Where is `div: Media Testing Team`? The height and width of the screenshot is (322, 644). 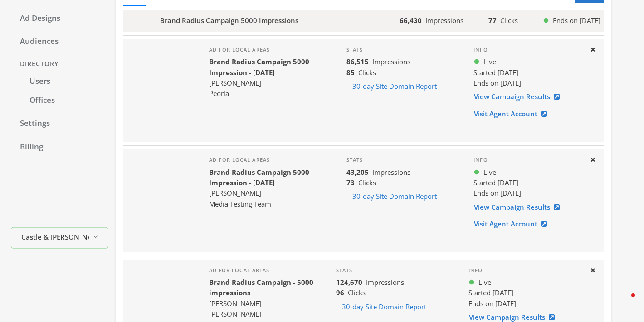 div: Media Testing Team is located at coordinates (270, 204).